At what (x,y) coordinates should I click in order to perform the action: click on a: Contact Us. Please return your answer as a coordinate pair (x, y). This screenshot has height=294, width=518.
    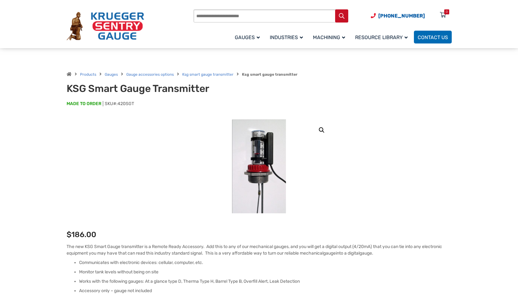
    Looking at the image, I should click on (432, 37).